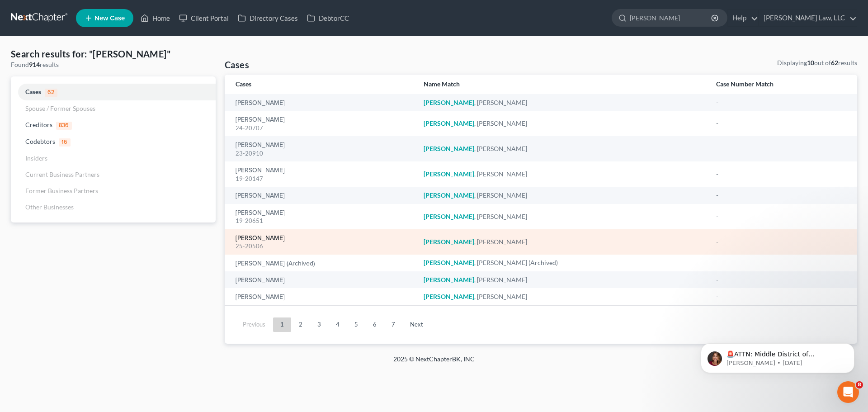 The image size is (868, 412). I want to click on span: 8, so click(859, 385).